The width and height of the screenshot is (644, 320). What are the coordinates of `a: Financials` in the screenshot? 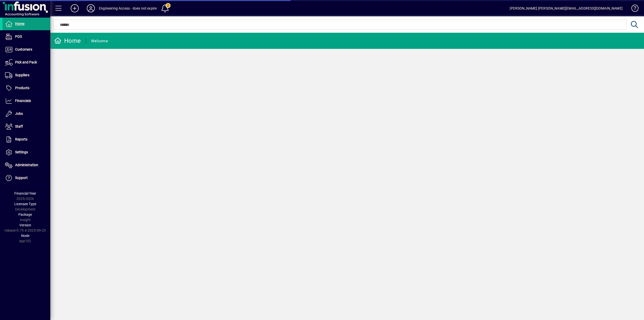 It's located at (27, 101).